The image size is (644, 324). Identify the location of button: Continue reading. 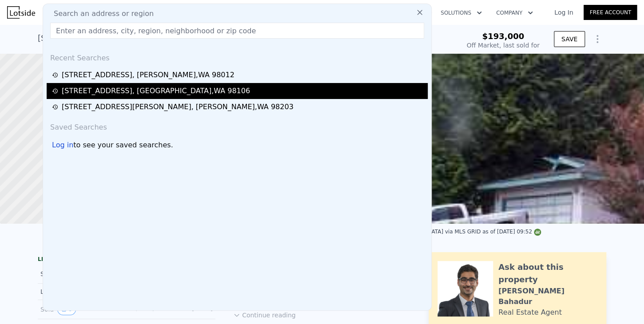
(264, 315).